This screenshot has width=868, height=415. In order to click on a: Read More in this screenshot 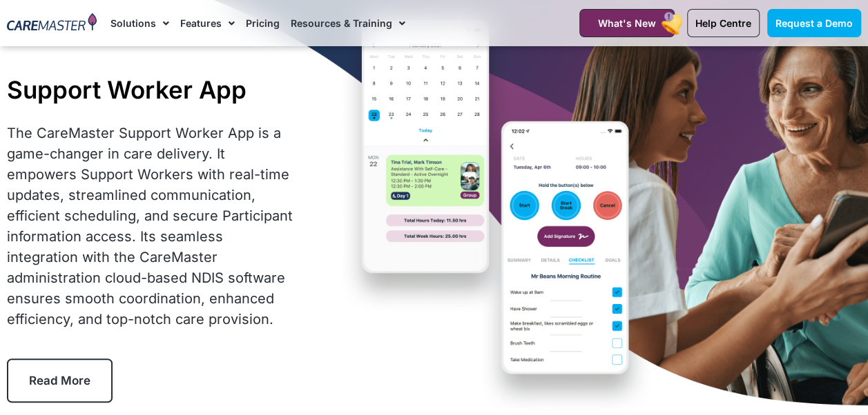, I will do `click(59, 381)`.